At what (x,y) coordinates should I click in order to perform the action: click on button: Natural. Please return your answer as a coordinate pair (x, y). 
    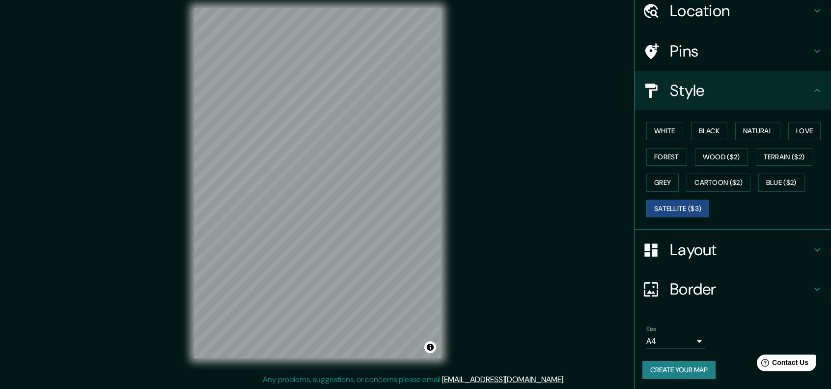
    Looking at the image, I should click on (758, 131).